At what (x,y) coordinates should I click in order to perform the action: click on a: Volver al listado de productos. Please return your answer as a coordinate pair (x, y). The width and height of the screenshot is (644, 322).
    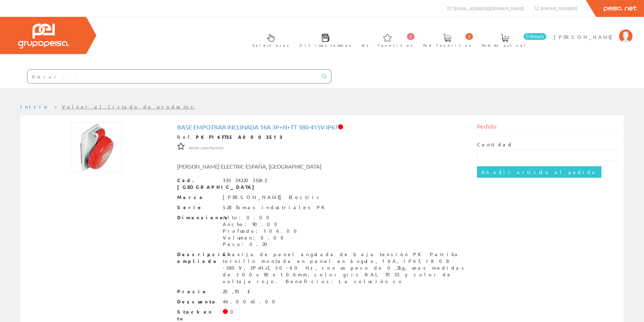
    Looking at the image, I should click on (129, 107).